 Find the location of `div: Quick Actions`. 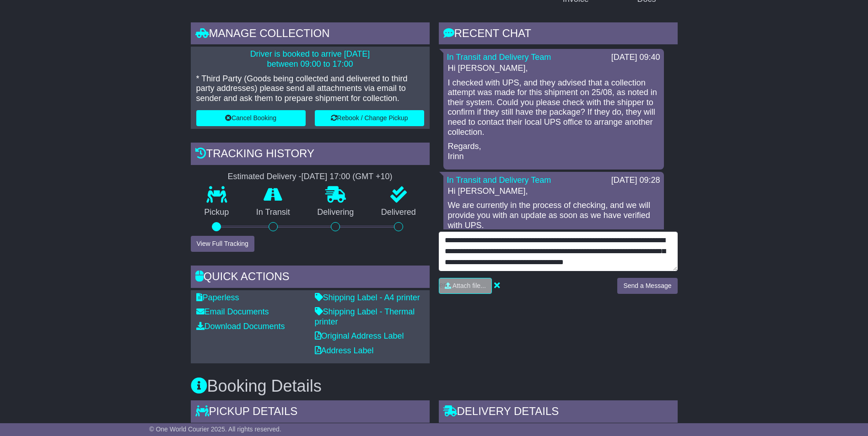

div: Quick Actions is located at coordinates (310, 278).